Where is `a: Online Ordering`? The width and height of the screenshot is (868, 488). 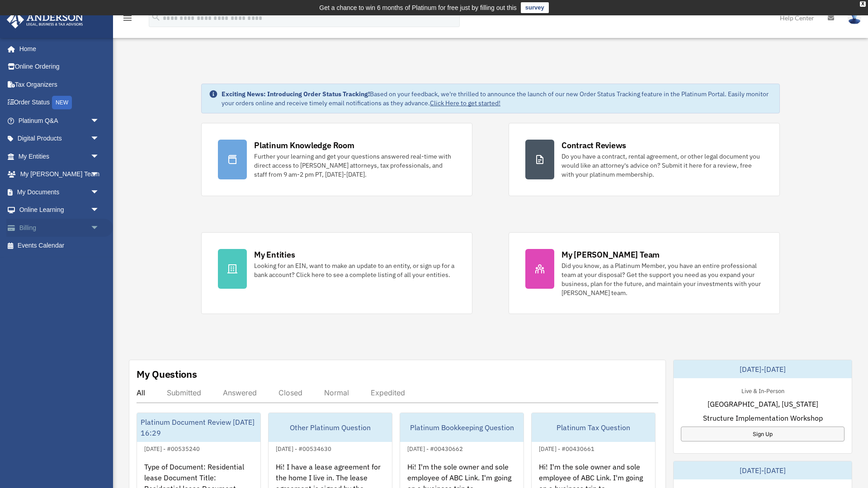
a: Online Ordering is located at coordinates (59, 67).